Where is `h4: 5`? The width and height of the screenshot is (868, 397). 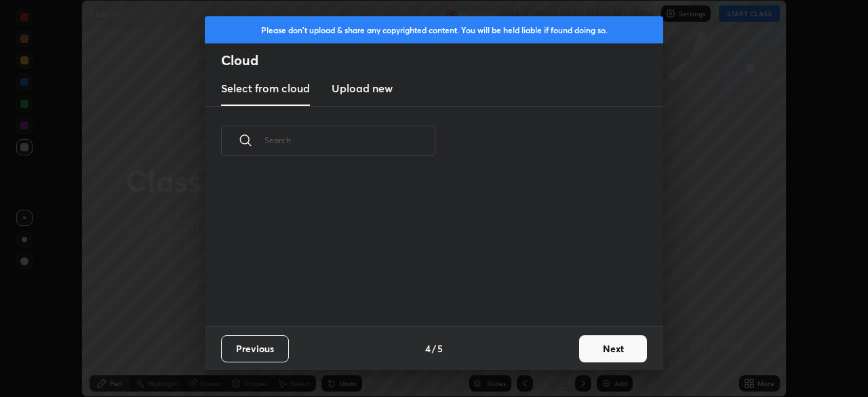 h4: 5 is located at coordinates (441, 347).